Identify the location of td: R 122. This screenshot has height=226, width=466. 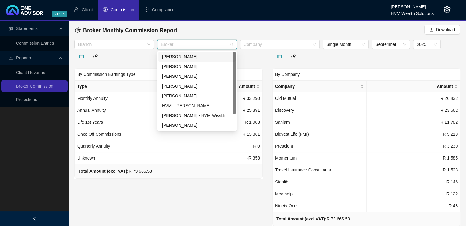
(414, 194).